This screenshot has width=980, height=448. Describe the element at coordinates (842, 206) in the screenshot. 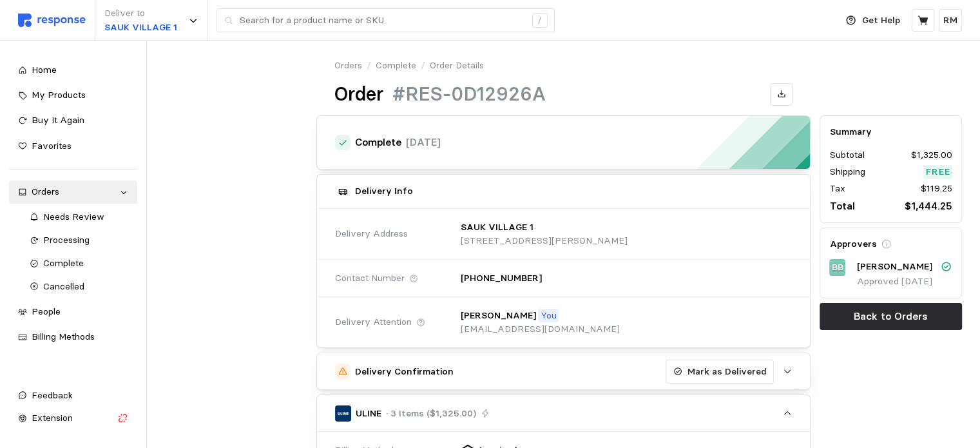

I see `p: Total` at that location.